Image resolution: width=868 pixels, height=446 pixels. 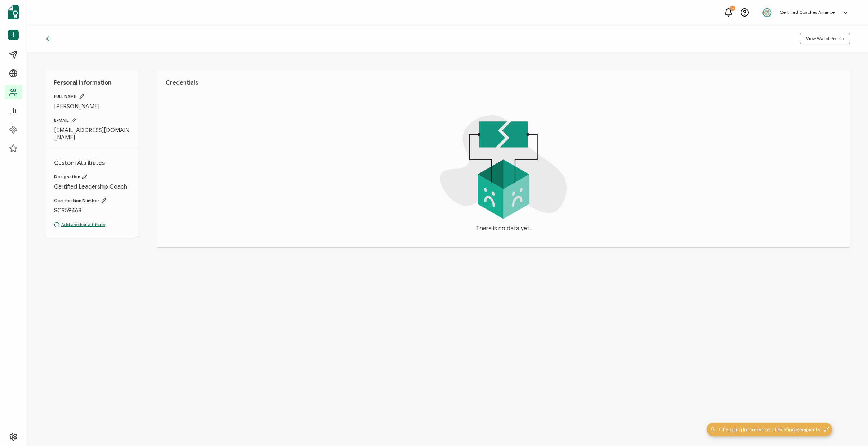 I want to click on img: 2aa27aa7-df99-43f9-bc54-4d90c804c2bd.png, so click(x=768, y=13).